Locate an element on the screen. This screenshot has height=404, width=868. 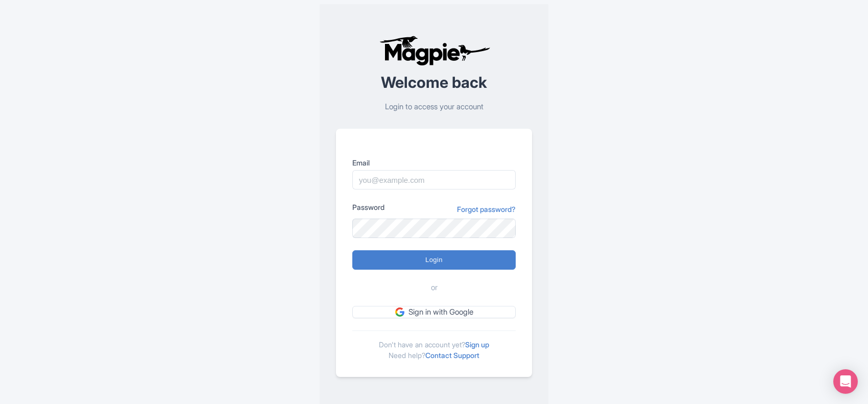
a: Sign in with Google is located at coordinates (434, 312).